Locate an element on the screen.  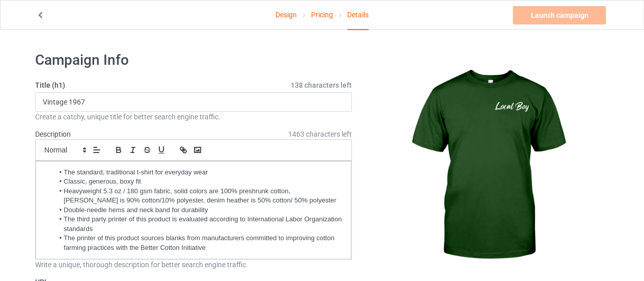
li: The printer of this product sources blanks from manufacturers committed to improving cotton farmi... is located at coordinates (199, 243).